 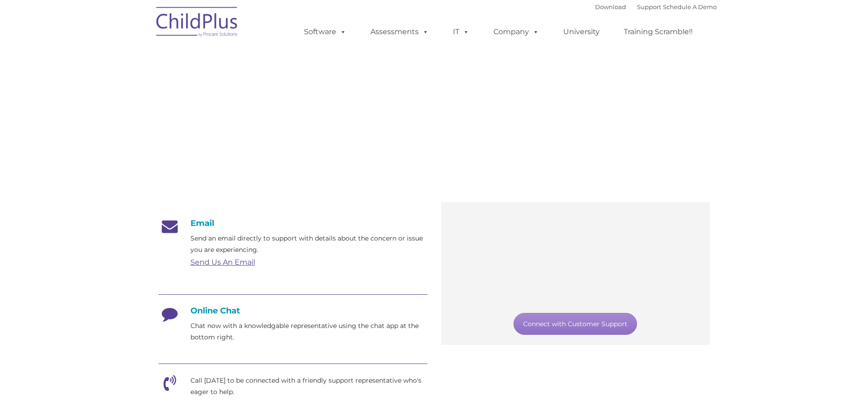 I want to click on p: Chat now with a knowledgable representative using the chat app at the bottom right., so click(x=309, y=331).